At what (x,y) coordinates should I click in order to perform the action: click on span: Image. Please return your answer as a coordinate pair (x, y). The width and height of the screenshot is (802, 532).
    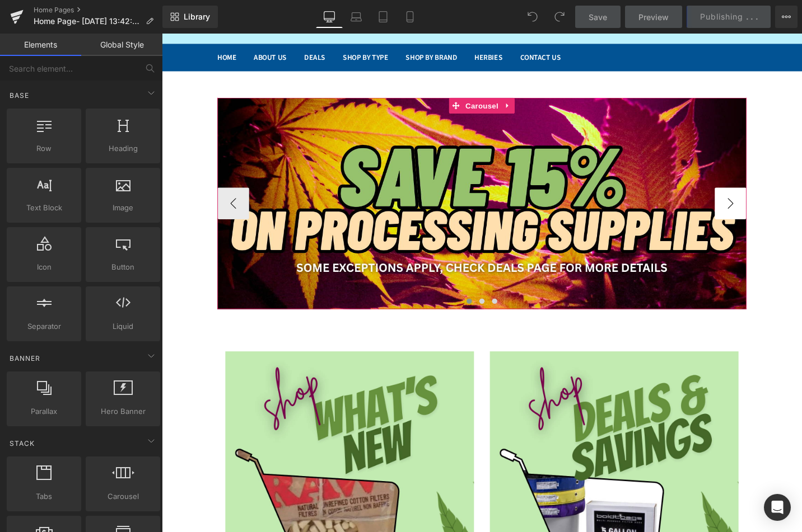
    Looking at the image, I should click on (123, 207).